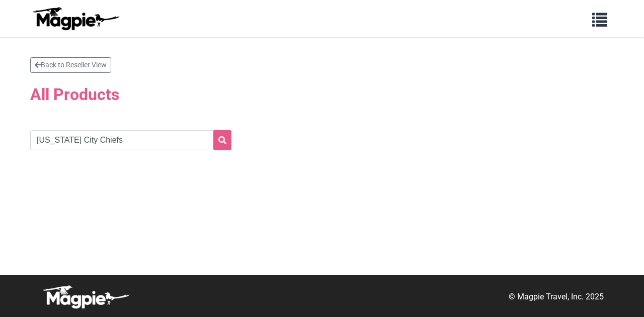 Image resolution: width=644 pixels, height=317 pixels. What do you see at coordinates (75, 19) in the screenshot?
I see `img: logo-ab69f6fb50320c5b225c76a69d11143b.png` at bounding box center [75, 19].